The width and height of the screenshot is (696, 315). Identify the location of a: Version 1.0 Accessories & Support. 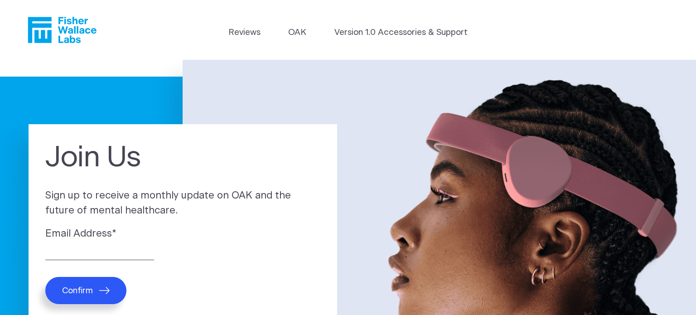
(401, 33).